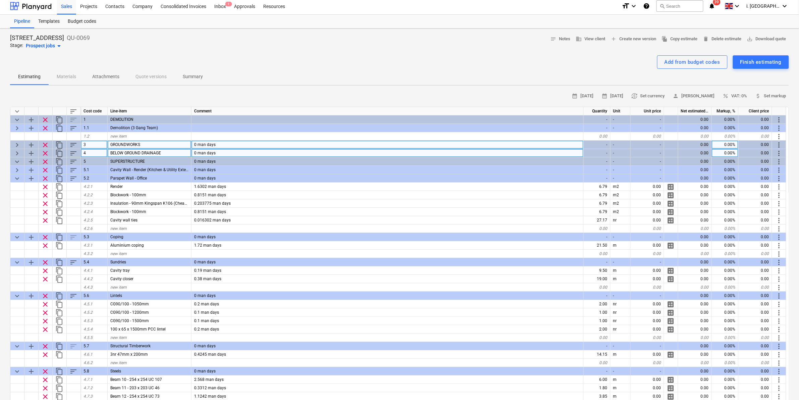  Describe the element at coordinates (621, 111) in the screenshot. I see `div: Unit` at that location.